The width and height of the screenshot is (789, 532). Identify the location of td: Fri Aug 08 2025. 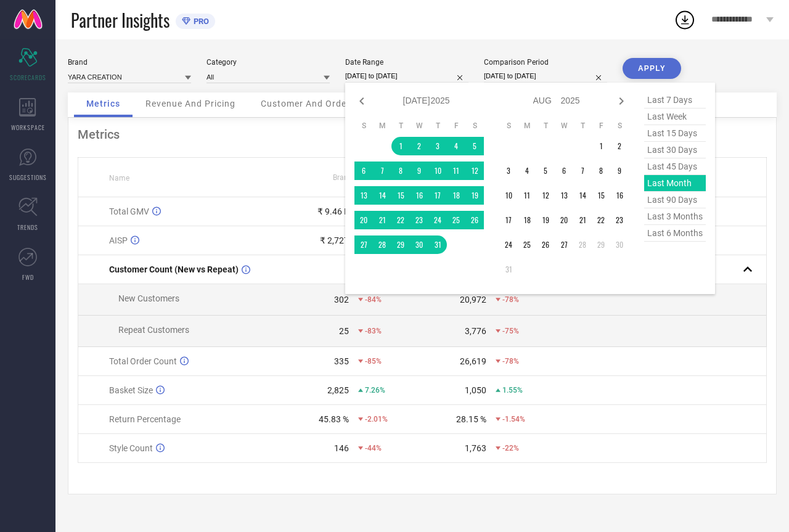
(601, 171).